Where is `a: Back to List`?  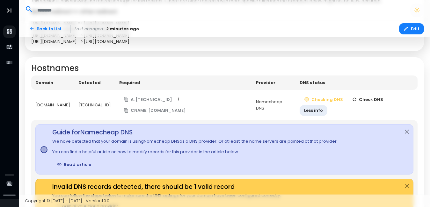
a: Back to List is located at coordinates (45, 29).